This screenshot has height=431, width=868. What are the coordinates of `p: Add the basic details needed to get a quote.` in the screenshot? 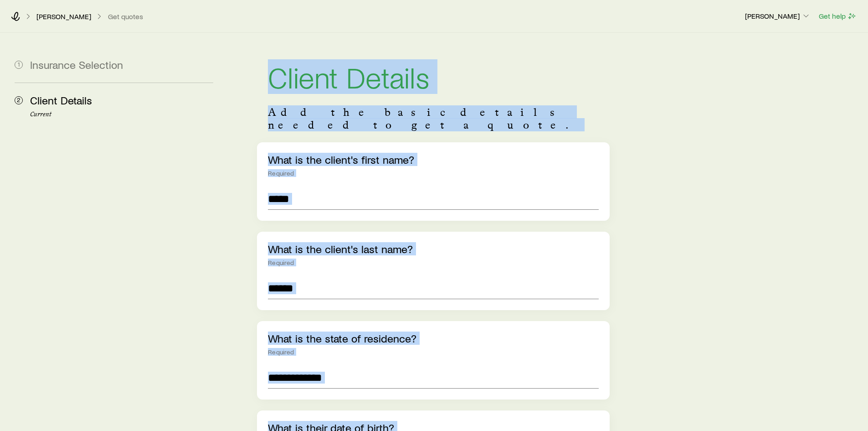 It's located at (433, 118).